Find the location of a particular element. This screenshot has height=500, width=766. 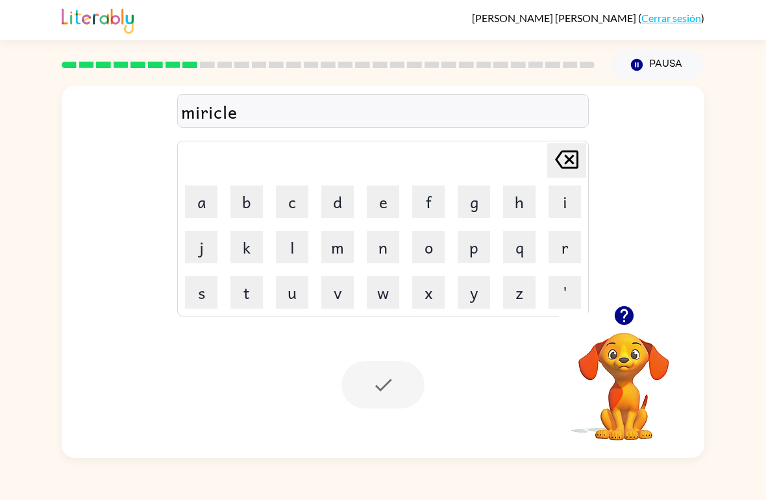

button: Pausa is located at coordinates (657, 65).